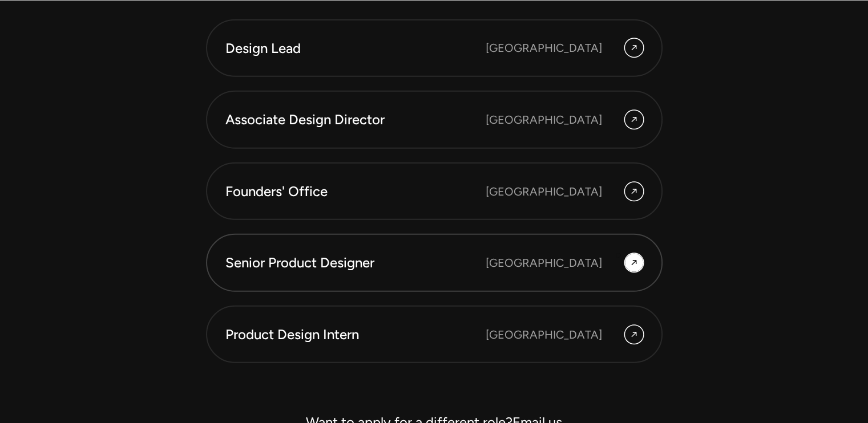 The width and height of the screenshot is (868, 423). I want to click on div: Associate Design Director, so click(355, 119).